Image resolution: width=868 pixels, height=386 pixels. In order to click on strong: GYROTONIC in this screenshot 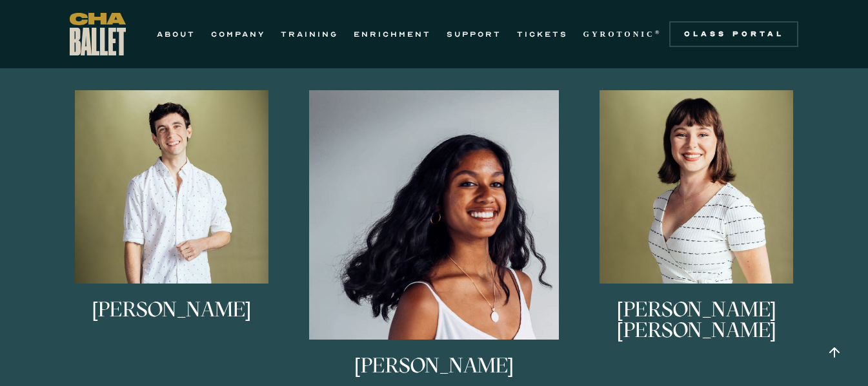, I will do `click(619, 34)`.